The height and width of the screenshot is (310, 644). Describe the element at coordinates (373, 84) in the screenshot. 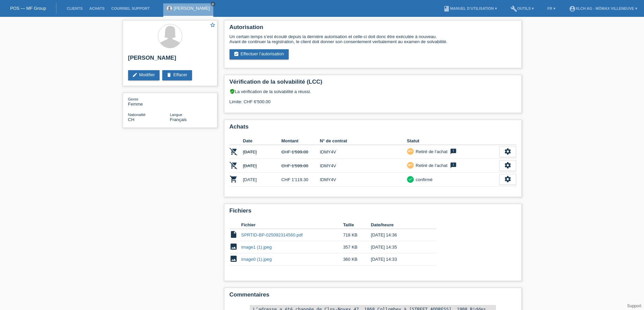

I see `h2: Vérification de la solvabilité (LCC)` at that location.